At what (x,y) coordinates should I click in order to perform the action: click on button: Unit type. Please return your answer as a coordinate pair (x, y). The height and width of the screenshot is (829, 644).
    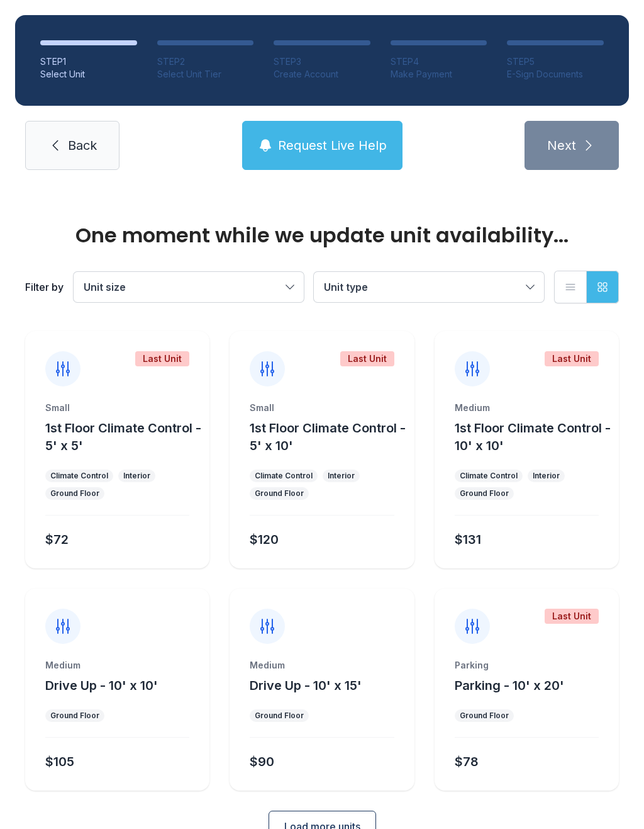
    Looking at the image, I should click on (429, 287).